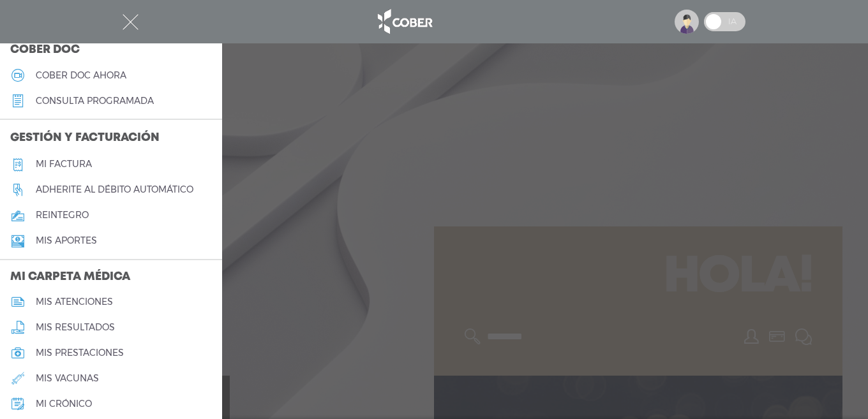 This screenshot has height=419, width=868. What do you see at coordinates (81, 75) in the screenshot?
I see `h5: Cober doc ahora` at bounding box center [81, 75].